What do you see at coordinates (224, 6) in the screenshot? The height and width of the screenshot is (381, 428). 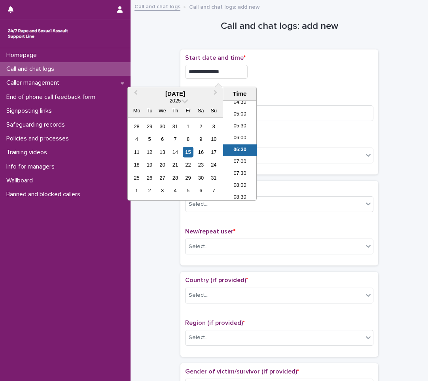 I see `p: Call and chat logs: add new` at bounding box center [224, 6].